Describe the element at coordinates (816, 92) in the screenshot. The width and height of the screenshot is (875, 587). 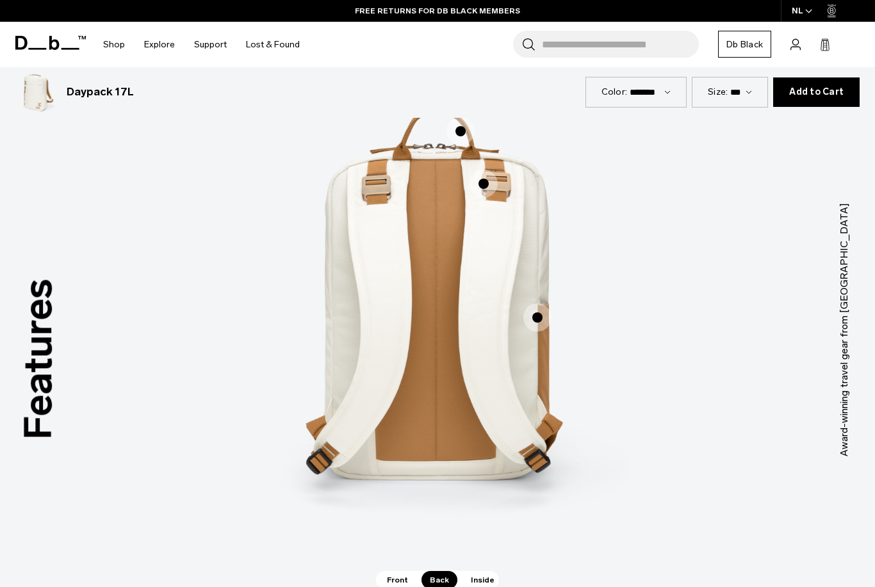
I see `span: Add to Cart` at that location.